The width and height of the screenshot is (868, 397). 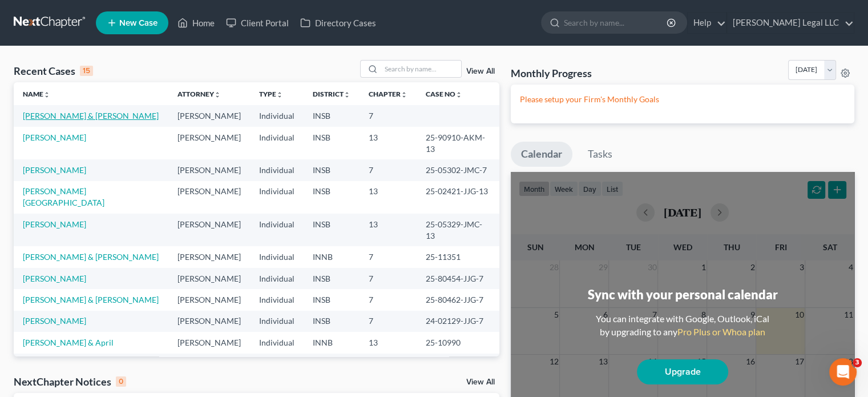 I want to click on td: 25-11351, so click(x=458, y=256).